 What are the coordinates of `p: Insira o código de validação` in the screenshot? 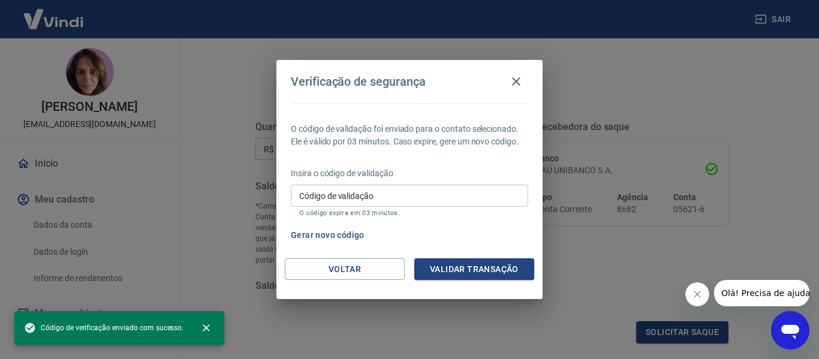 It's located at (409, 173).